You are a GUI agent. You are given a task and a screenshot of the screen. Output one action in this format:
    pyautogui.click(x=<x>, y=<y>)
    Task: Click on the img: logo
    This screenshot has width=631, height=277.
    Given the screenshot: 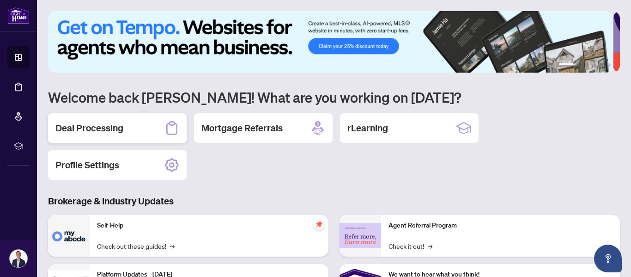 What is the action you would take?
    pyautogui.click(x=18, y=15)
    